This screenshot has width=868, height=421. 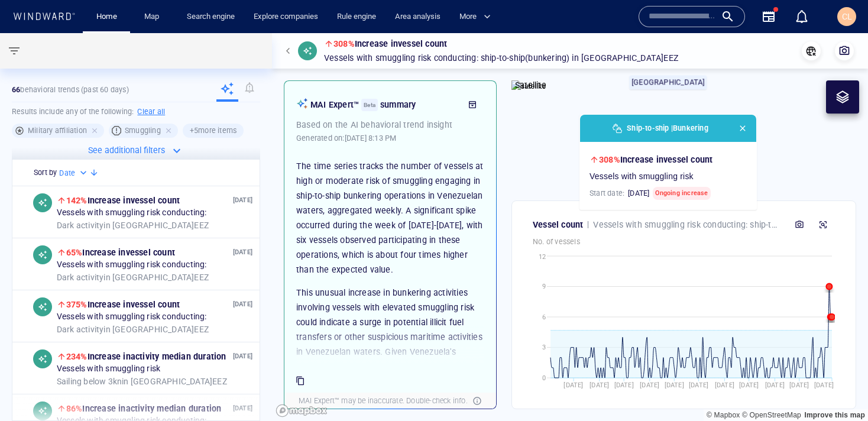 What do you see at coordinates (74, 252) in the screenshot?
I see `span: 65%` at bounding box center [74, 252].